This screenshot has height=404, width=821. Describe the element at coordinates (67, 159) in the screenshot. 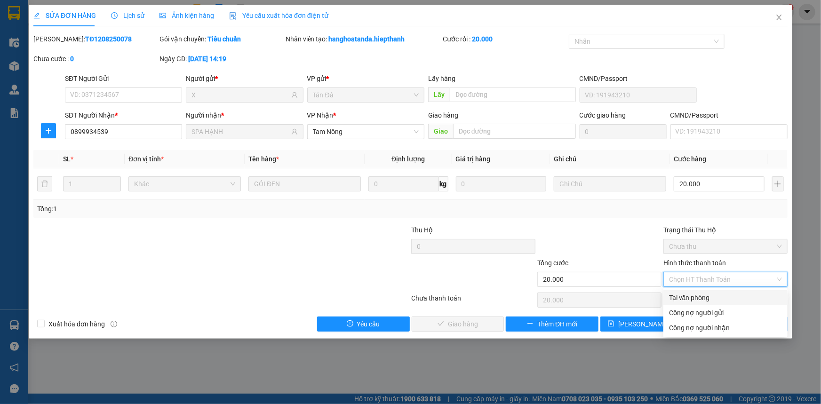

I see `span: SL` at that location.